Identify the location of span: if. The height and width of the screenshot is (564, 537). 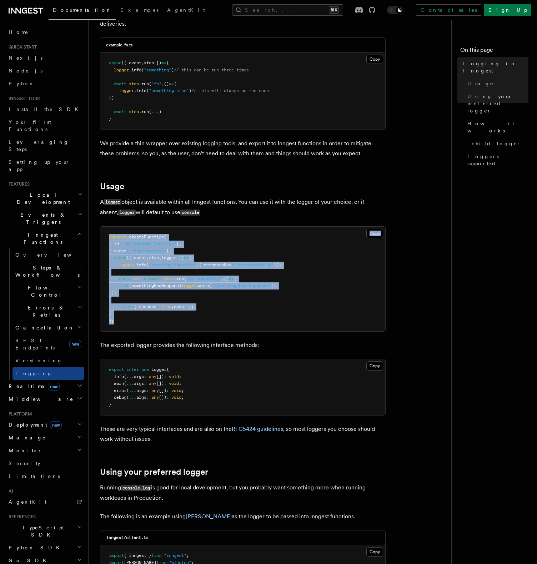
(126, 286).